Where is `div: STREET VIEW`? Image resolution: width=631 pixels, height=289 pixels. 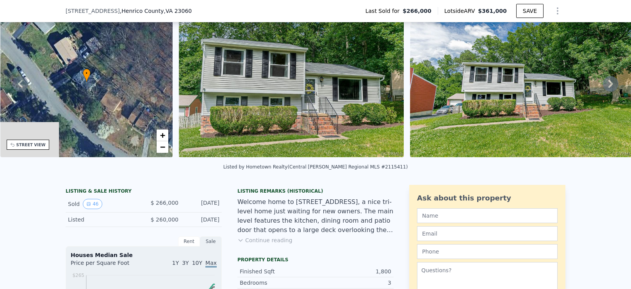 div: STREET VIEW is located at coordinates (31, 145).